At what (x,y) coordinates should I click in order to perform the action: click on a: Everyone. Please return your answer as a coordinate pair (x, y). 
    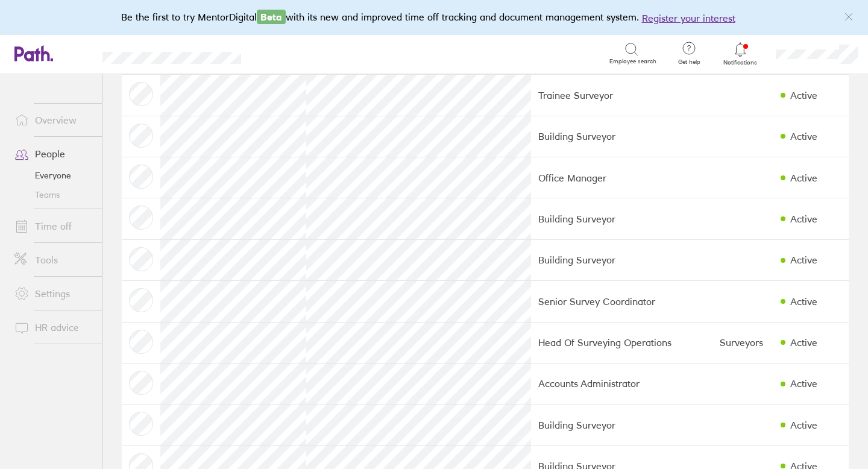
    Looking at the image, I should click on (53, 175).